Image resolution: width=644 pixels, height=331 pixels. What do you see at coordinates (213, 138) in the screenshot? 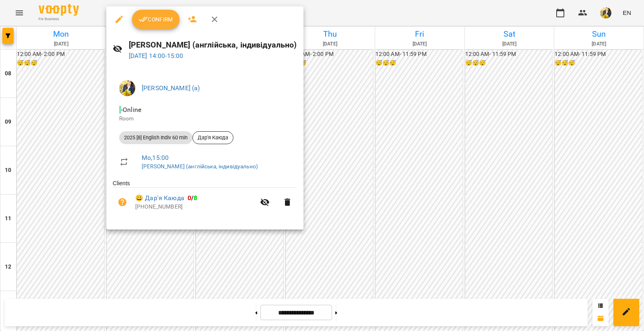
I see `span: Дар'я Каюда` at bounding box center [213, 138].